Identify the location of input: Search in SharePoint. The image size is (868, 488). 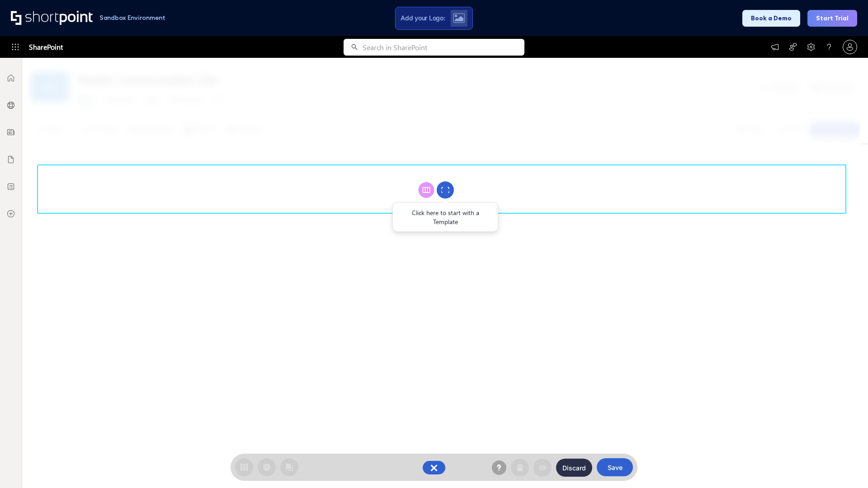
(443, 47).